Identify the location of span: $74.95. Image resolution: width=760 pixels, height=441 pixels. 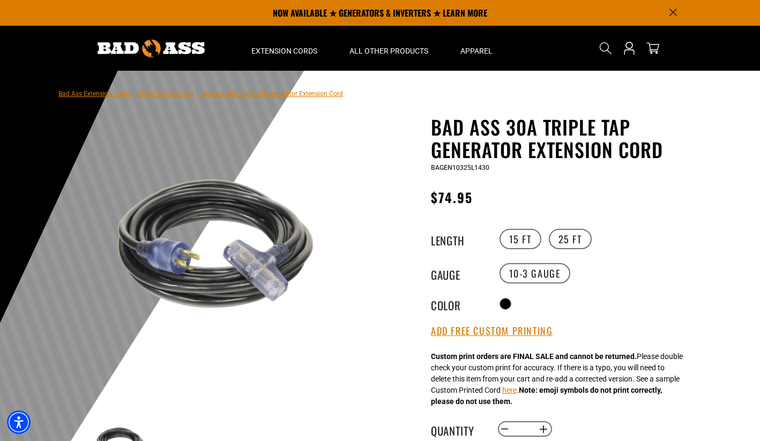
(452, 197).